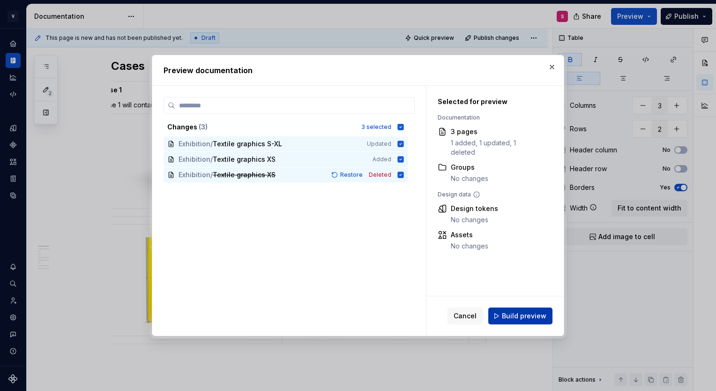 The image size is (716, 391). Describe the element at coordinates (497, 132) in the screenshot. I see `div: 3 pages` at that location.